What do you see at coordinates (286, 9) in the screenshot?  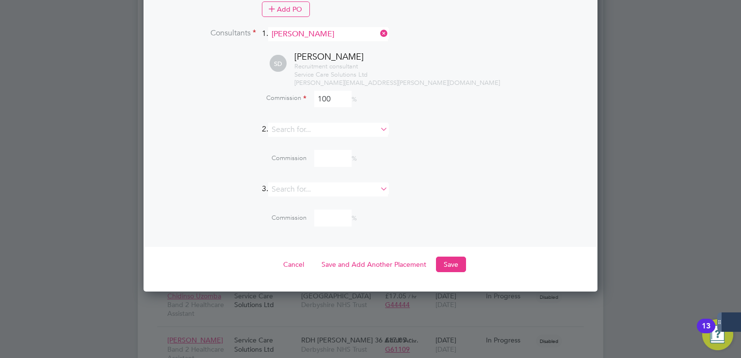 I see `button: Add PO` at bounding box center [286, 9].